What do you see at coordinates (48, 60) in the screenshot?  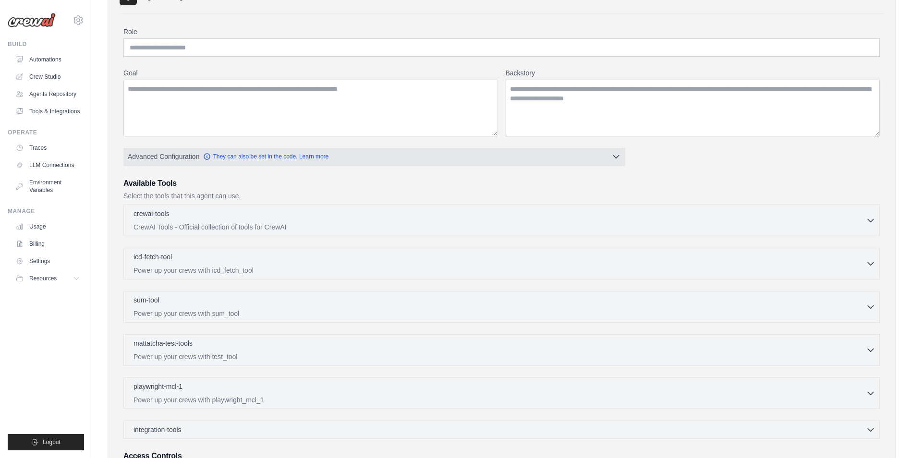 I see `a: Automations` at bounding box center [48, 60].